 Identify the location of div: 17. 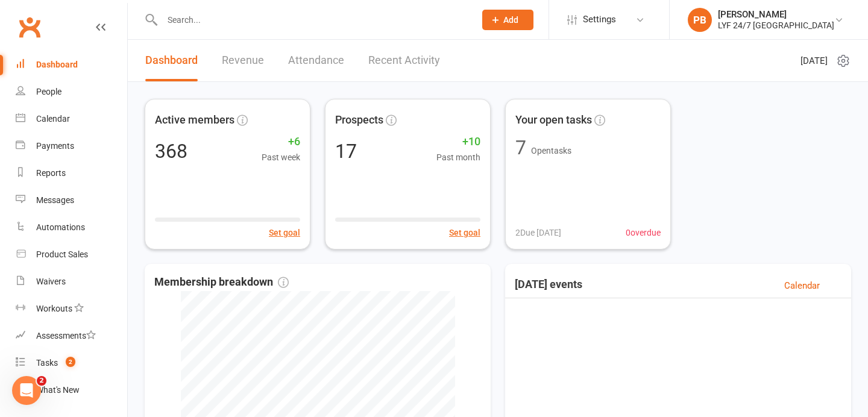
(346, 151).